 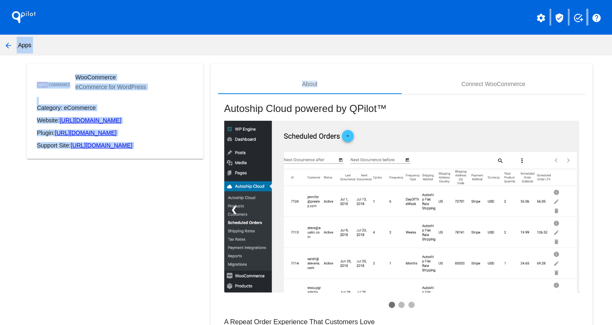 What do you see at coordinates (541, 18) in the screenshot?
I see `mat-icon: settings` at bounding box center [541, 18].